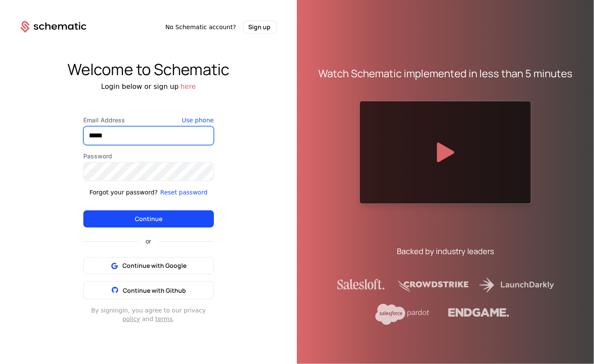 Image resolution: width=594 pixels, height=364 pixels. I want to click on button: Sign up, so click(260, 27).